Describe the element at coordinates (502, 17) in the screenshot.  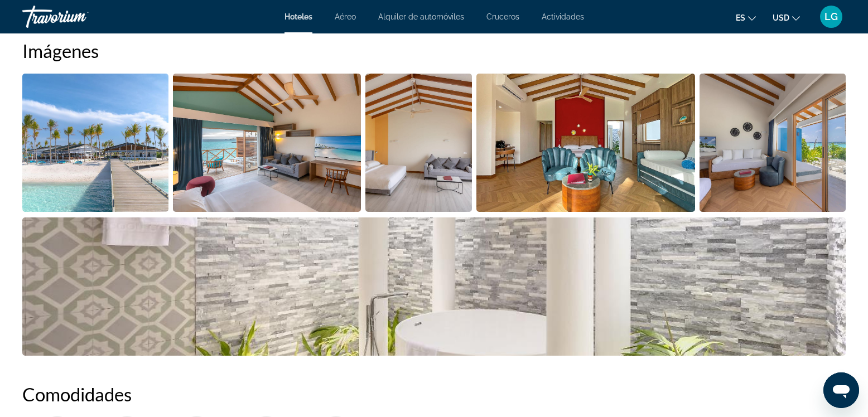
I see `span: Cruceros` at that location.